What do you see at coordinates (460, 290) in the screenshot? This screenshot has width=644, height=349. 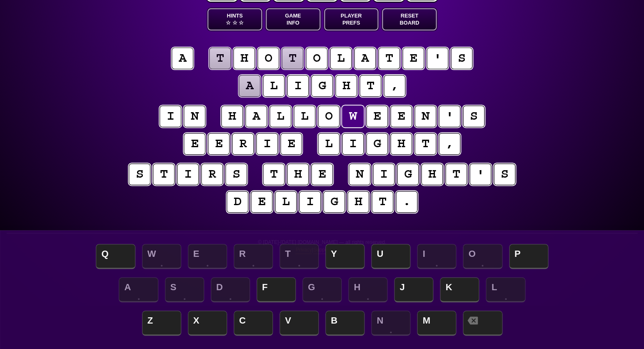 I see `span: K` at bounding box center [460, 290].